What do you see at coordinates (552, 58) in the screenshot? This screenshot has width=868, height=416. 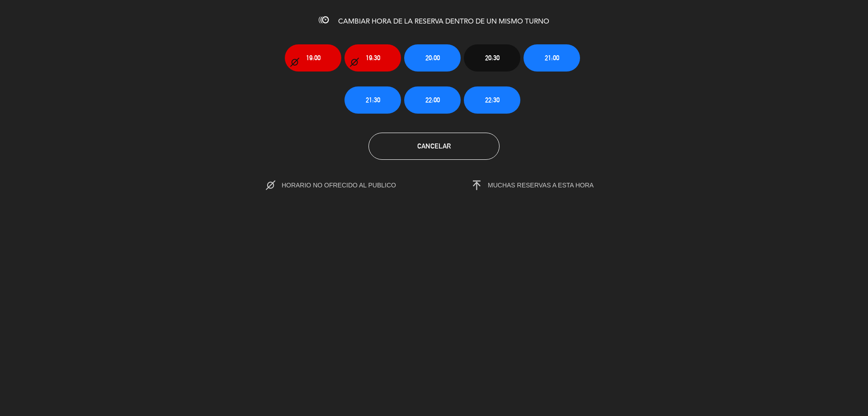 I see `button: 21:00` at bounding box center [552, 58].